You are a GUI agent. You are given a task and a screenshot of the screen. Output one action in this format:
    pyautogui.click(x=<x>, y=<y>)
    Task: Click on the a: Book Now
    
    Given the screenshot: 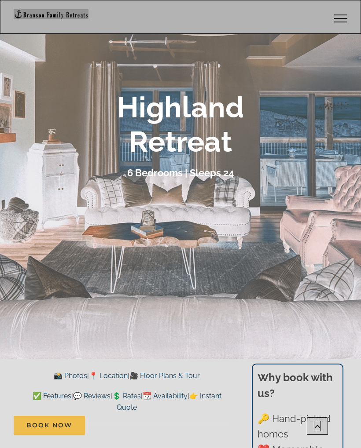 What is the action you would take?
    pyautogui.click(x=49, y=425)
    